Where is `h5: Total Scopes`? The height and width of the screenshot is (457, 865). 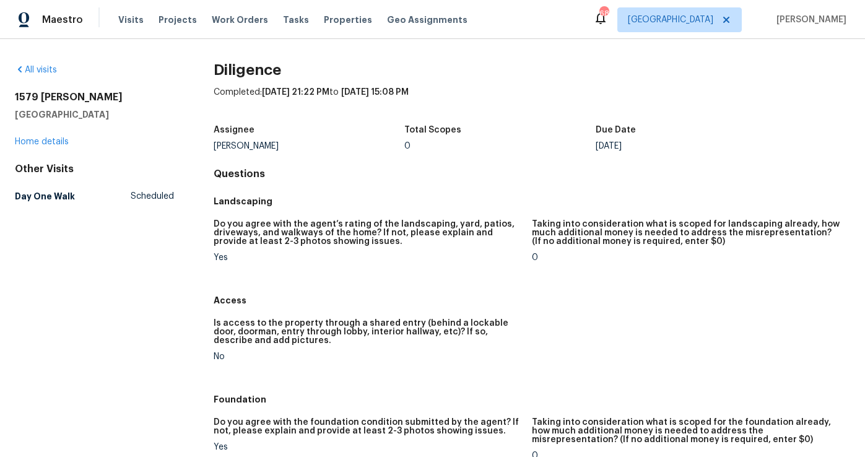
h5: Total Scopes is located at coordinates (433, 130).